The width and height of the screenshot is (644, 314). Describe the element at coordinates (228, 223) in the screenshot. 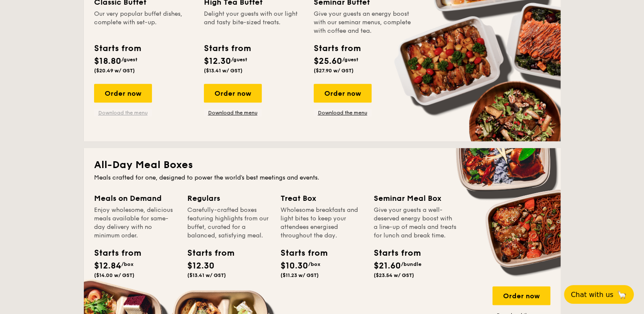

I see `div: Carefully-crafted boxes featuring highlights from our buffet, curated for a balanced, satisfying ...` at that location.